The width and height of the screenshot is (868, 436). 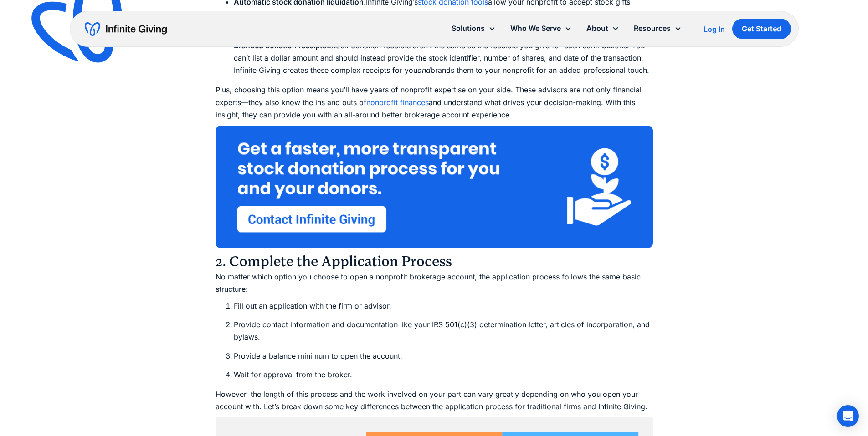 I want to click on a: nonprofit finances, so click(x=397, y=102).